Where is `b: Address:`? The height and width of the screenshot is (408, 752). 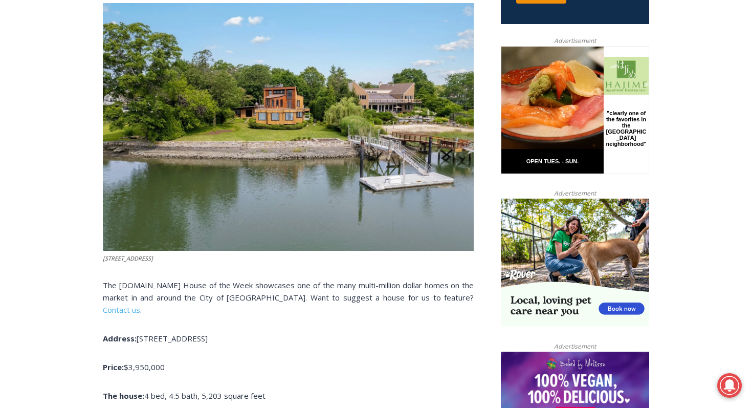
b: Address: is located at coordinates (120, 338).